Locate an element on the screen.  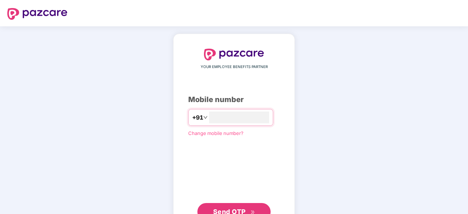
span: +91 is located at coordinates (198, 118).